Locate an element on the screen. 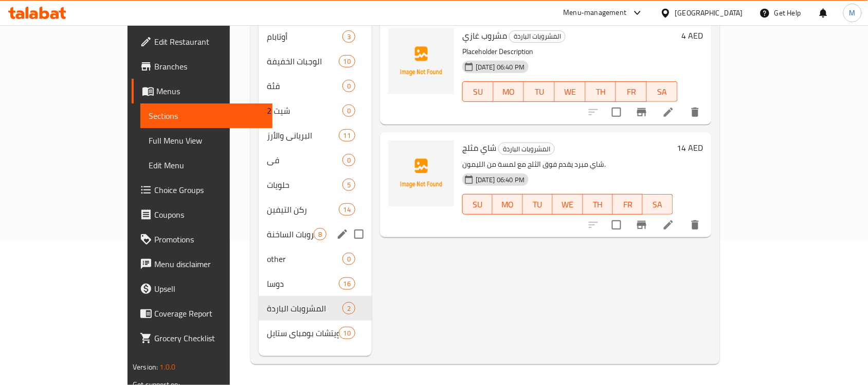 Image resolution: width=868 pixels, height=385 pixels. a: Sections is located at coordinates (206, 116).